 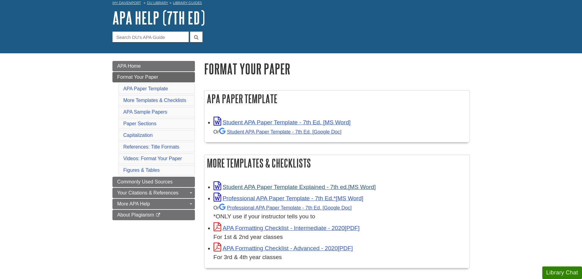 I want to click on i: This link opens in a new window, so click(x=158, y=215).